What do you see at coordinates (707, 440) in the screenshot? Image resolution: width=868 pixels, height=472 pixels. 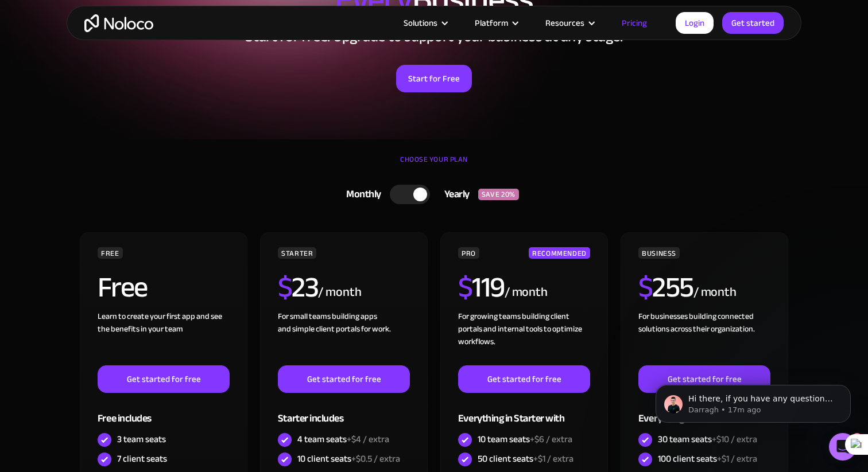 I see `div: 30 team seats` at bounding box center [707, 440].